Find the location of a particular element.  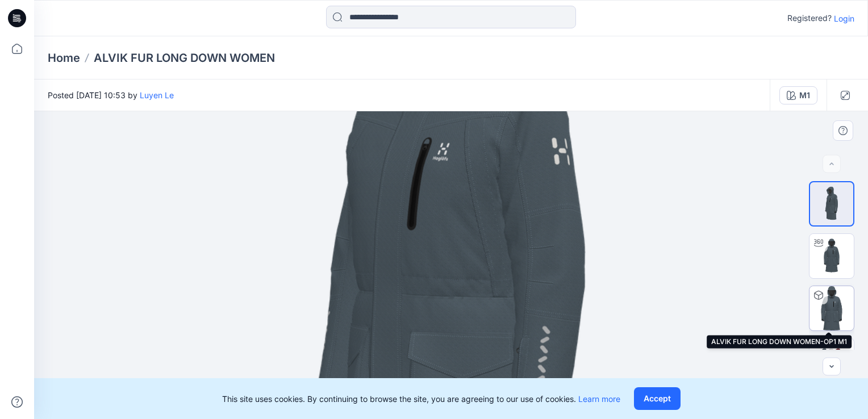

a: Luyen Le is located at coordinates (157, 95).